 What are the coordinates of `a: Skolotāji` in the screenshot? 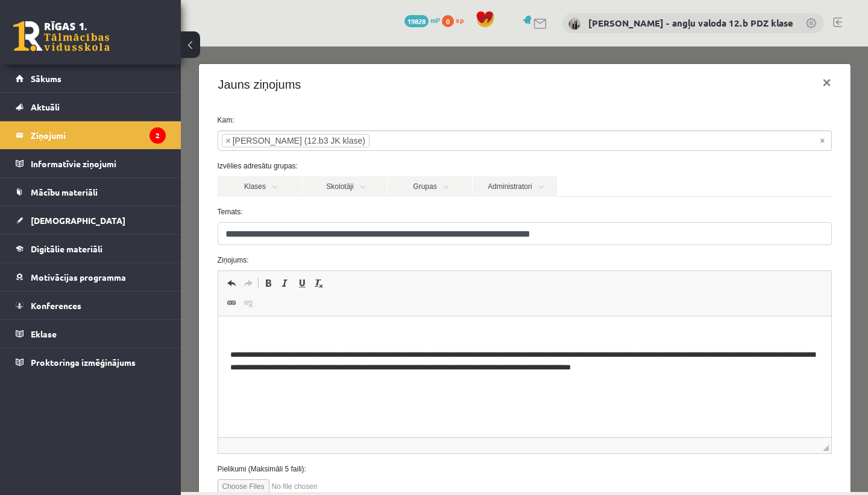 It's located at (164, 140).